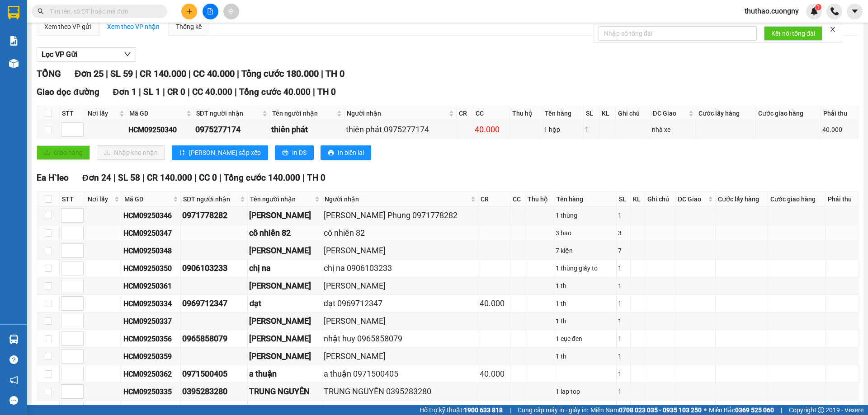 This screenshot has width=868, height=415. I want to click on div: HCM09250361, so click(151, 286).